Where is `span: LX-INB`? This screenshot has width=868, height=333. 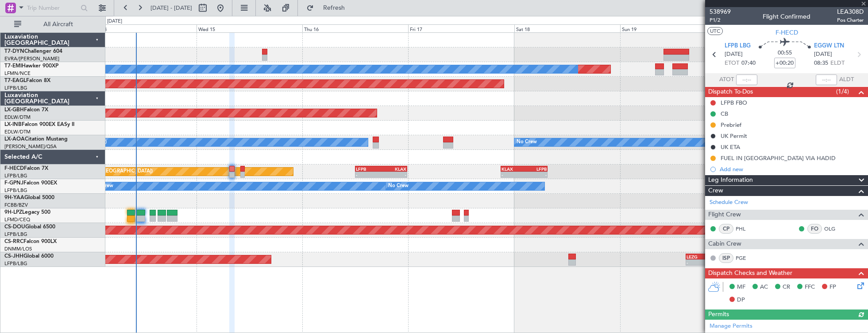 span: LX-INB is located at coordinates (13, 124).